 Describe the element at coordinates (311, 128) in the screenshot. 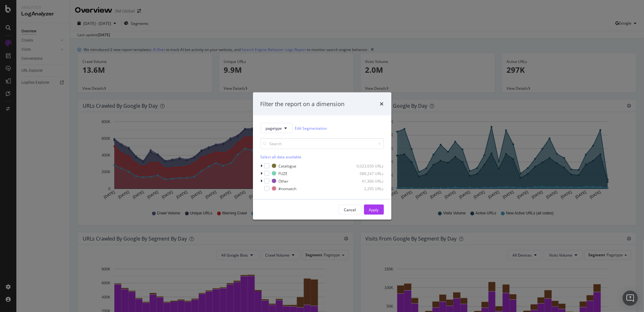

I see `a: Edit Segmentation` at that location.